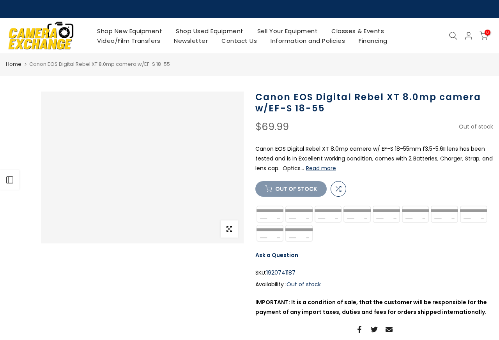 The width and height of the screenshot is (499, 340). What do you see at coordinates (308, 41) in the screenshot?
I see `a: Information and Policies` at bounding box center [308, 41].